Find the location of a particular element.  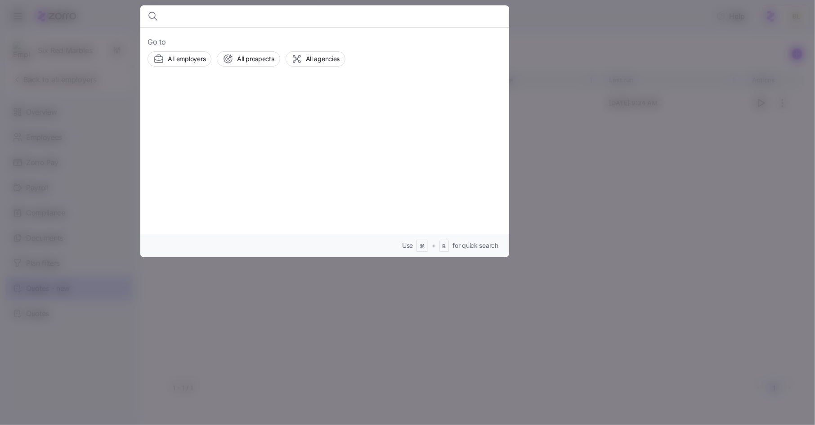

span: Use is located at coordinates (408, 246).